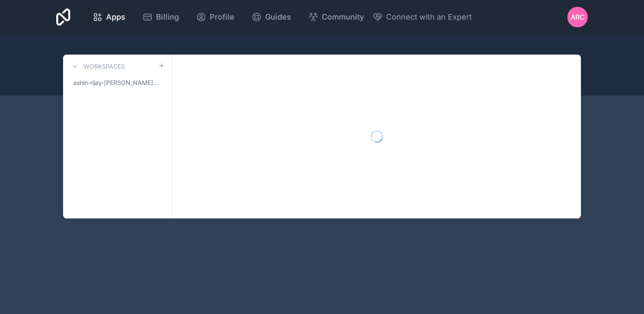 This screenshot has height=314, width=644. Describe the element at coordinates (278, 17) in the screenshot. I see `span: Guides` at that location.